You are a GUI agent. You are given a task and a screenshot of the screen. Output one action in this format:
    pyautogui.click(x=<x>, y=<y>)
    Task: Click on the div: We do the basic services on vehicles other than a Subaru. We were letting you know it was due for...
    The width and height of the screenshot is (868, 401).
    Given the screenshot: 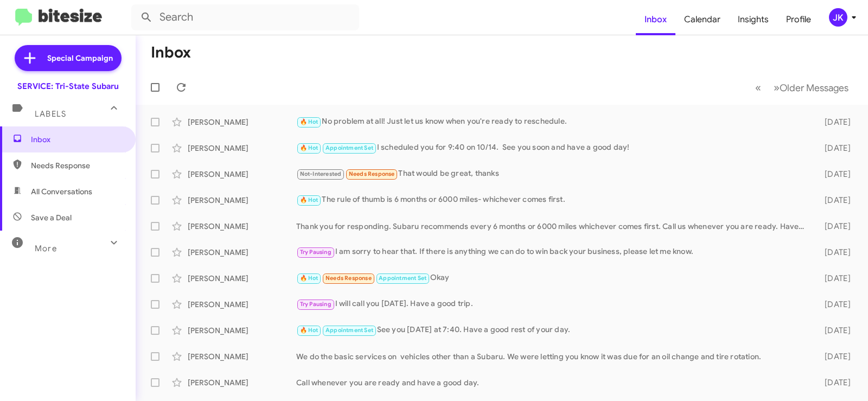 What is the action you would take?
    pyautogui.click(x=553, y=357)
    